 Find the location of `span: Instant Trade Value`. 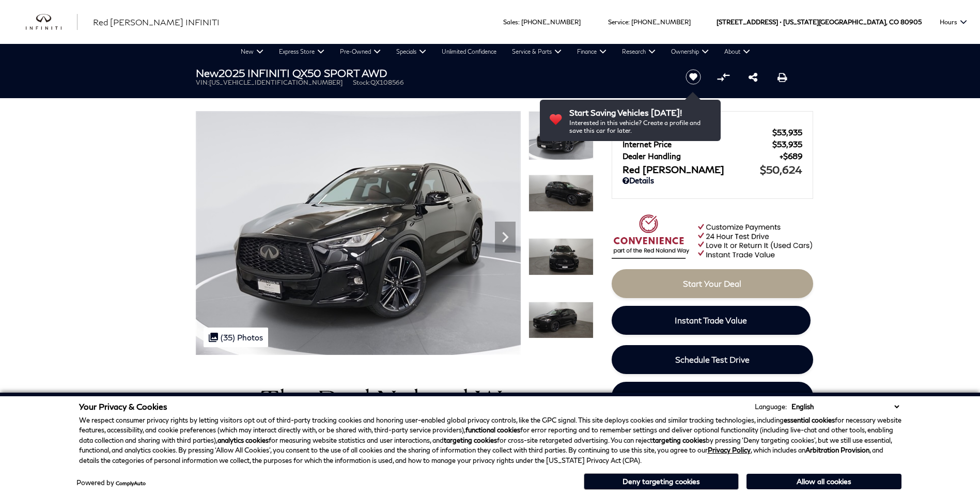

span: Instant Trade Value is located at coordinates (711, 320).